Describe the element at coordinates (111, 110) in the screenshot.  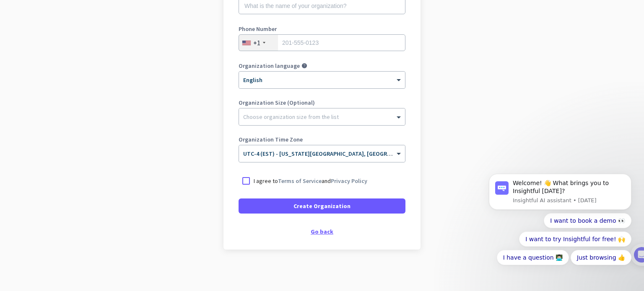
I see `button: Quick reply: I want to book a demo 👀` at that location.